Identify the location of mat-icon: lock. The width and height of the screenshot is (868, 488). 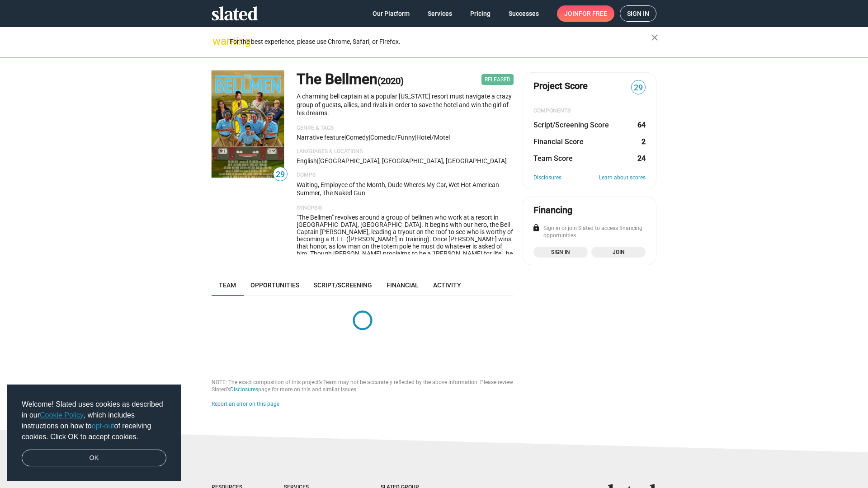
(536, 228).